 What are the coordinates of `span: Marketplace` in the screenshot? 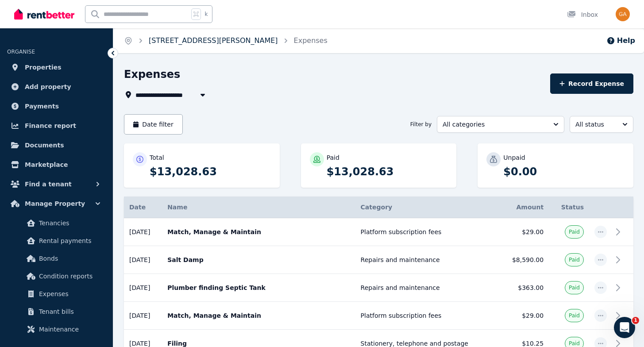 It's located at (46, 165).